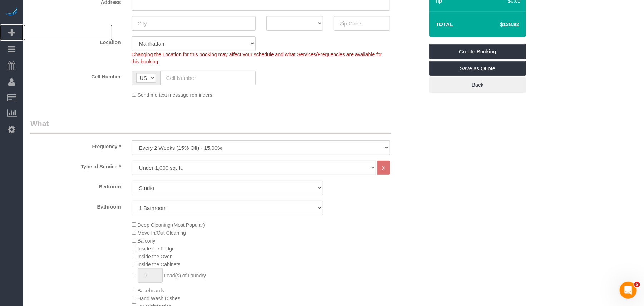 The width and height of the screenshot is (644, 306). Describe the element at coordinates (162, 233) in the screenshot. I see `span: Move In/Out Cleaning` at that location.